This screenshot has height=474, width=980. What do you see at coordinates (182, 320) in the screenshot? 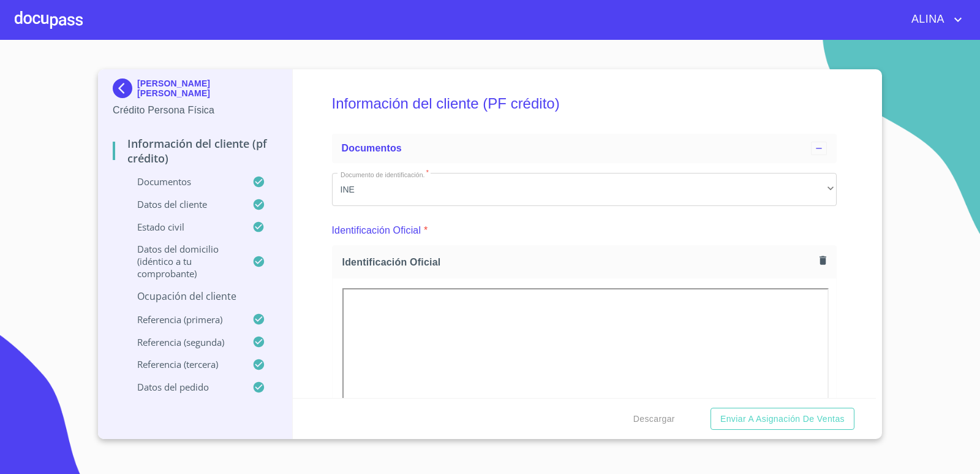
I see `p: Referencia (primera)` at bounding box center [182, 320].